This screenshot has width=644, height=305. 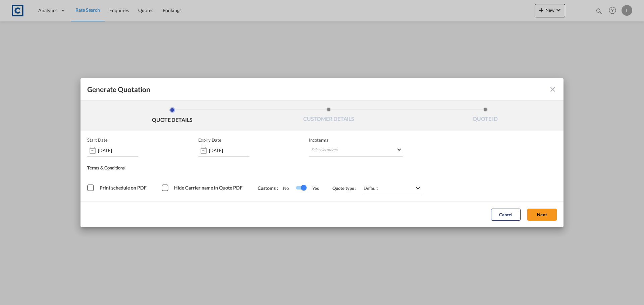 What do you see at coordinates (485, 116) in the screenshot?
I see `li: QUOTE ID` at bounding box center [485, 116].